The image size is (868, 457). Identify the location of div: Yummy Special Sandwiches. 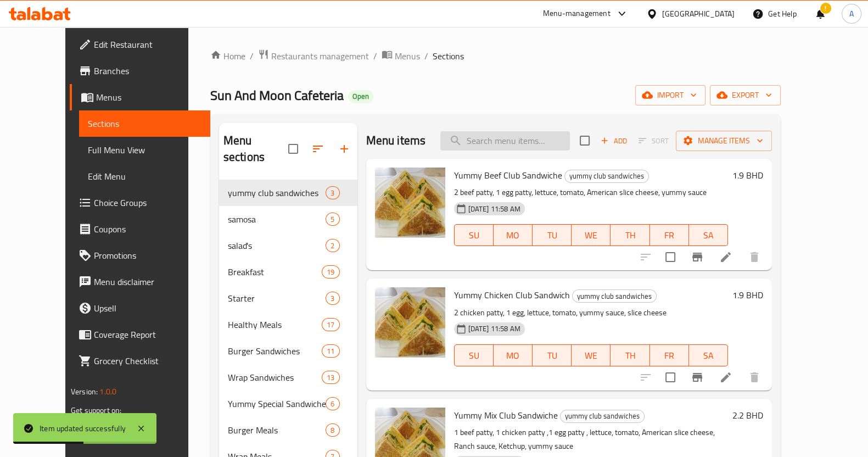
(277, 404).